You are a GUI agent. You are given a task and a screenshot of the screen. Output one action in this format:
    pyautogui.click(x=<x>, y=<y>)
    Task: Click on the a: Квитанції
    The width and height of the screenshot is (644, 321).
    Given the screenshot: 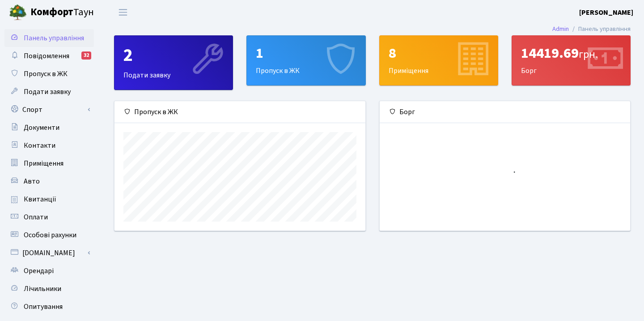 What is the action you would take?
    pyautogui.click(x=49, y=199)
    